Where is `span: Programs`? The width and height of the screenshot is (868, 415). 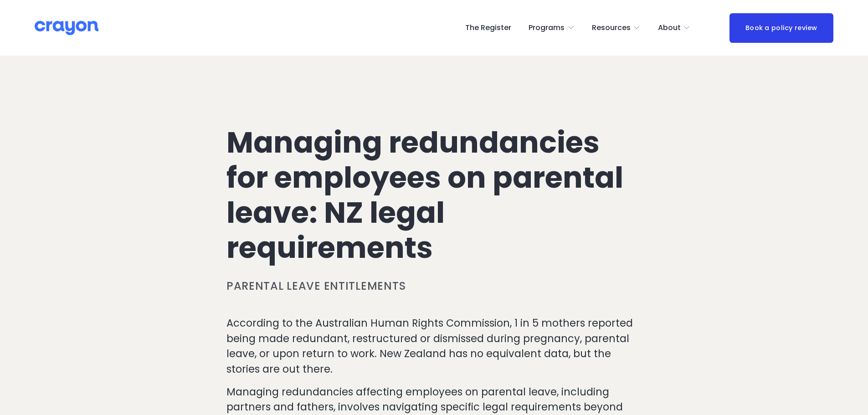 span: Programs is located at coordinates (546, 28).